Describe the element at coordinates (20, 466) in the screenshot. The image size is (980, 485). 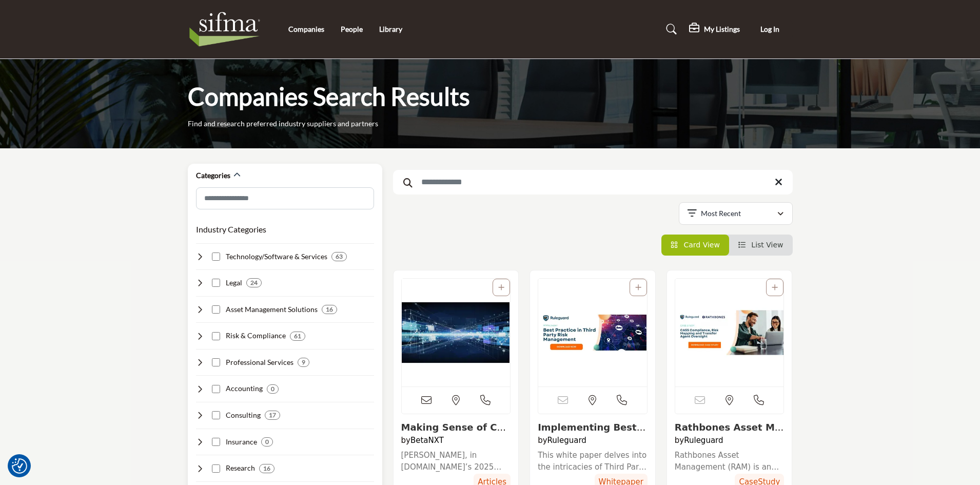
I see `button: Consent Preferences` at that location.